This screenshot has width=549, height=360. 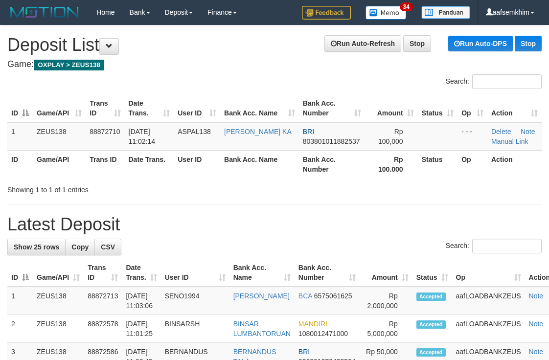 What do you see at coordinates (446, 12) in the screenshot?
I see `img: panduan.png` at bounding box center [446, 12].